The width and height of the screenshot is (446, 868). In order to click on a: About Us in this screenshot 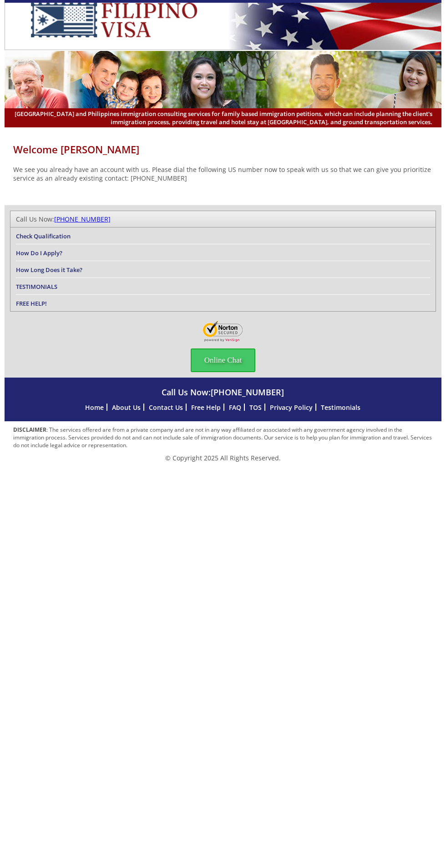, I will do `click(126, 407)`.